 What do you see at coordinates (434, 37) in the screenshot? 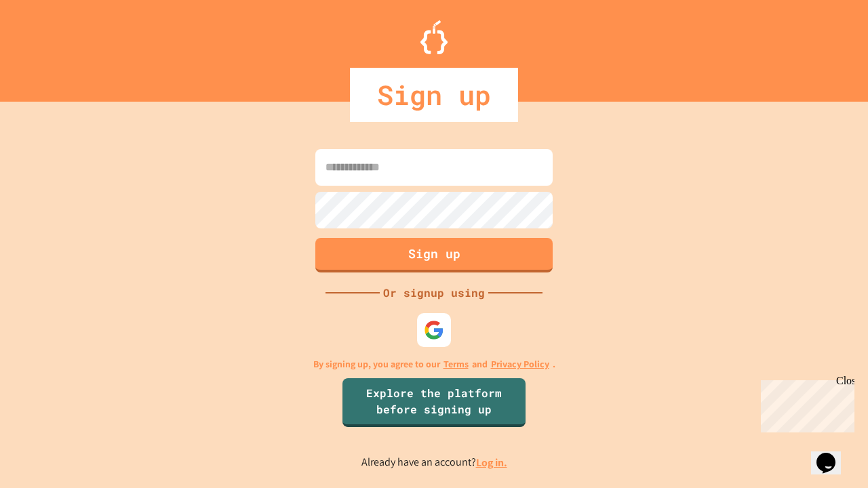
I see `img: Logo.svg` at bounding box center [434, 37].